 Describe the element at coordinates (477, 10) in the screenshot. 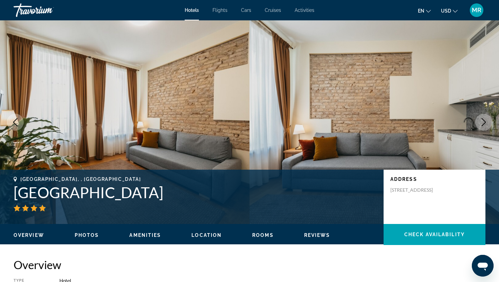

I see `span: MR` at that location.